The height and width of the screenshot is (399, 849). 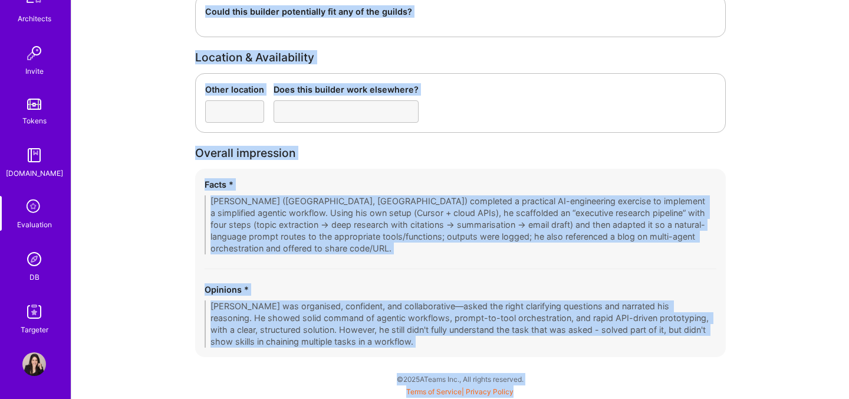 I want to click on div: DB, so click(x=34, y=277).